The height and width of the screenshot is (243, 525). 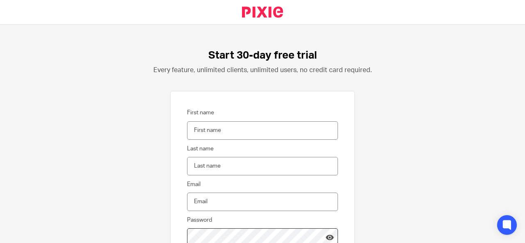 I want to click on input: Email, so click(x=262, y=202).